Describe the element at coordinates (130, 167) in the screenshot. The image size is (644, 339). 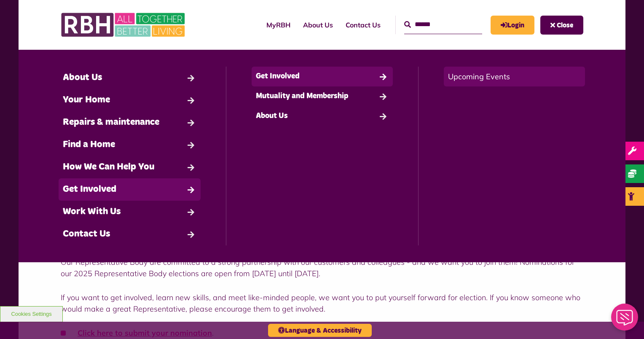
I see `a: How We Can Help You` at that location.